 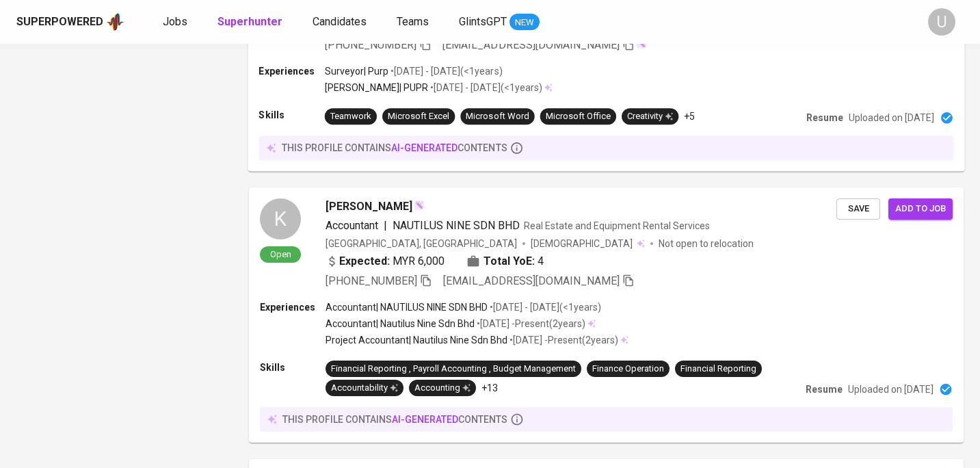 I want to click on div: Finance Operation, so click(x=627, y=369).